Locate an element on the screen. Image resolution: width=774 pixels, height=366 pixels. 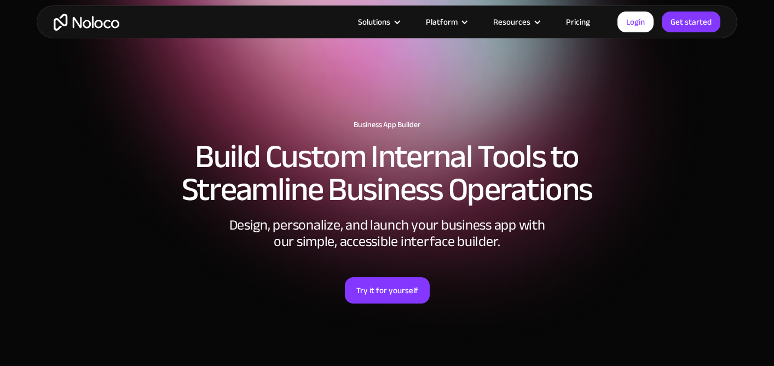
div: Design, personalize, and launch your business app with our simple, accessible interface builder. is located at coordinates (387, 233).